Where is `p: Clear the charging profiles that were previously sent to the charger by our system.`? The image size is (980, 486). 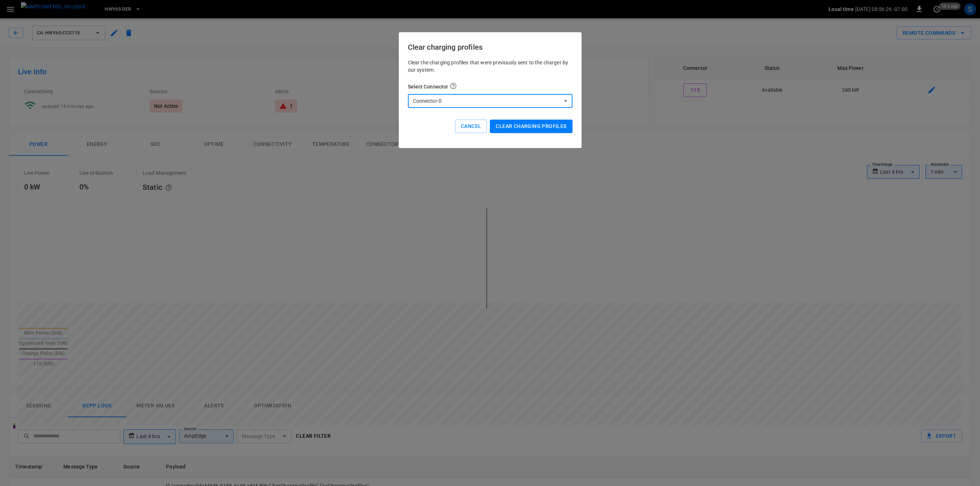
p: Clear the charging profiles that were previously sent to the charger by our system. is located at coordinates (490, 66).